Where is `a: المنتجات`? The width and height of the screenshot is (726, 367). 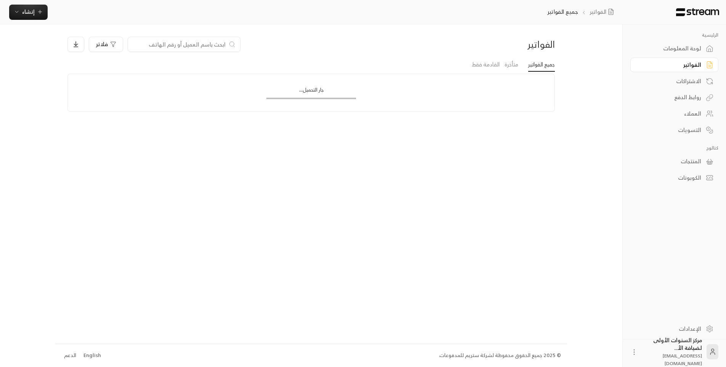
a: المنتجات is located at coordinates (674, 161).